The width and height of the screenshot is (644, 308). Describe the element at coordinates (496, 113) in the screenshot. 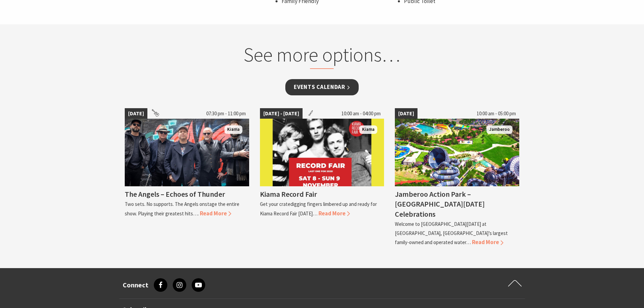

I see `span: 10:00 am - 05:00 pm` at that location.